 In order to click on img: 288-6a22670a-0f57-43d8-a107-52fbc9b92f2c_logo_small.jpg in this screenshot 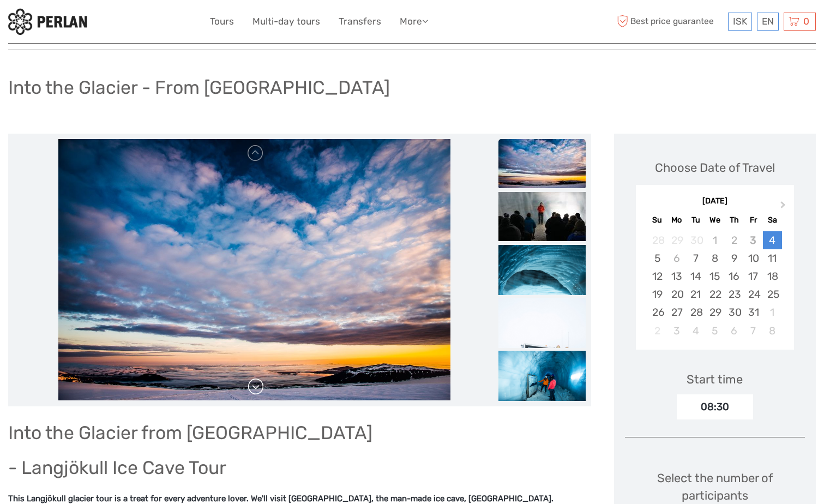, I will do `click(47, 21)`.